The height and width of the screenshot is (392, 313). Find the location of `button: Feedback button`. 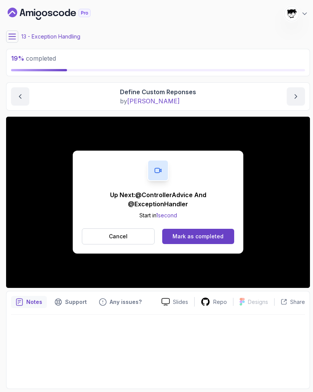

button: Feedback button is located at coordinates (120, 302).